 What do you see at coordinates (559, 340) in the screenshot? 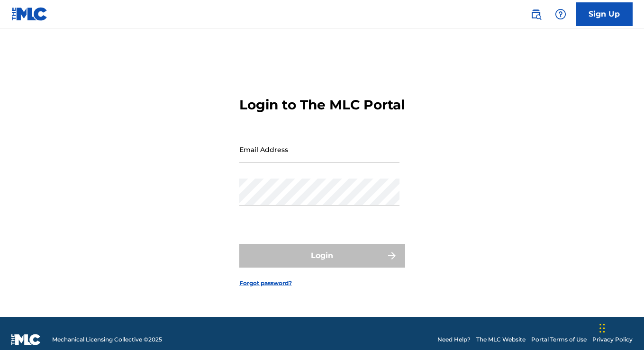
I see `a: Portal Terms of Use` at bounding box center [559, 340].